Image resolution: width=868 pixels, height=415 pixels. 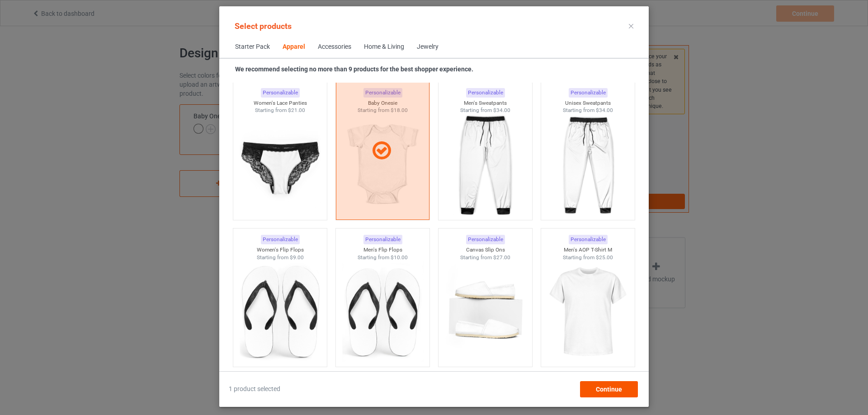 I want to click on span: $25.00, so click(x=604, y=258).